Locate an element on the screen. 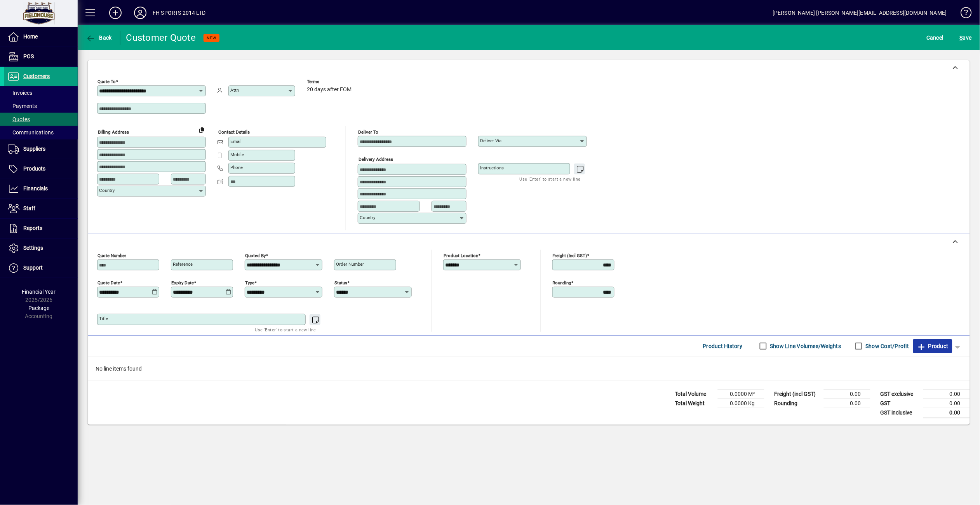 This screenshot has height=505, width=980. span: Financials is located at coordinates (36, 189).